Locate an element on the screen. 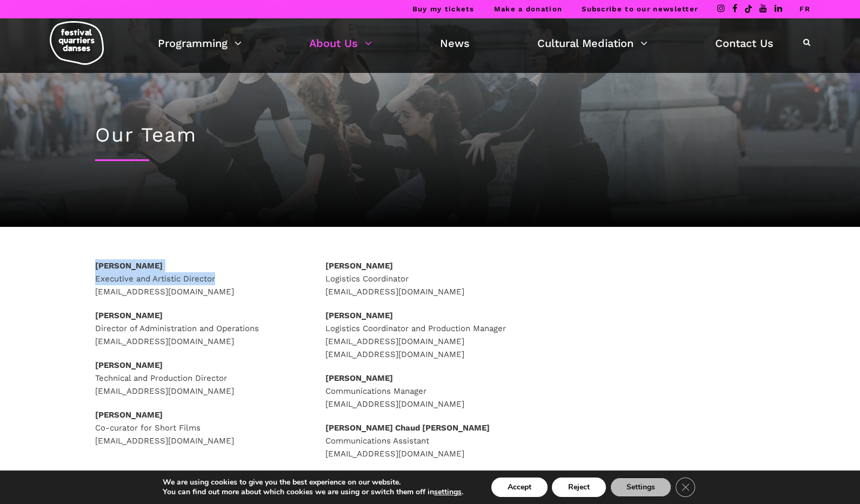  a: Programming is located at coordinates (199, 43).